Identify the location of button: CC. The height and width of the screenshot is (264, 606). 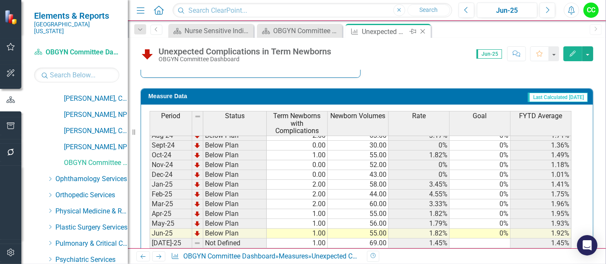
(591, 10).